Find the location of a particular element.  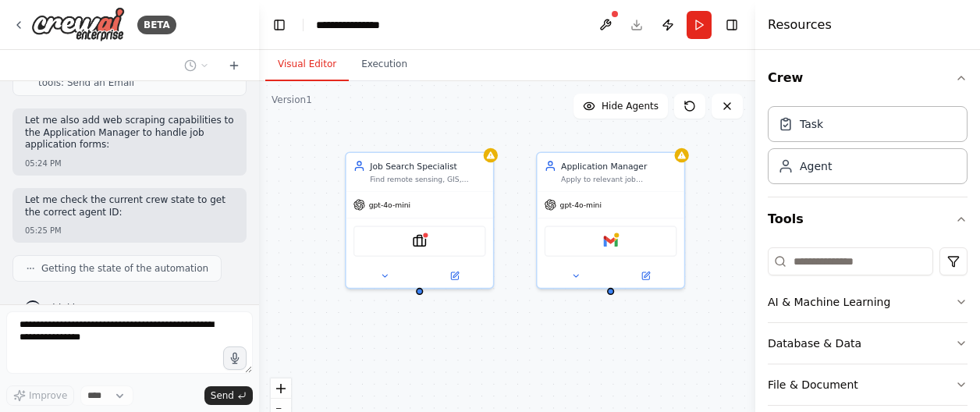

button: Hide right sidebar is located at coordinates (732, 25).